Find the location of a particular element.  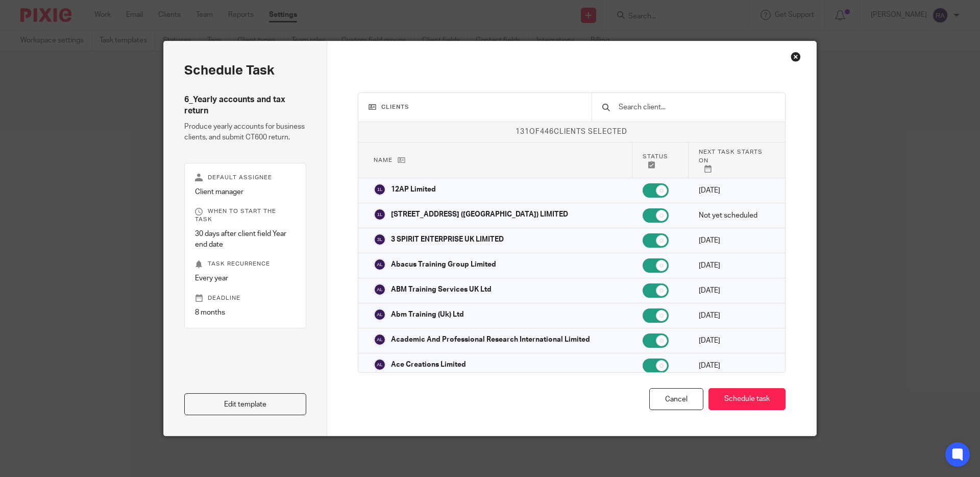

p: Name is located at coordinates (498, 160).